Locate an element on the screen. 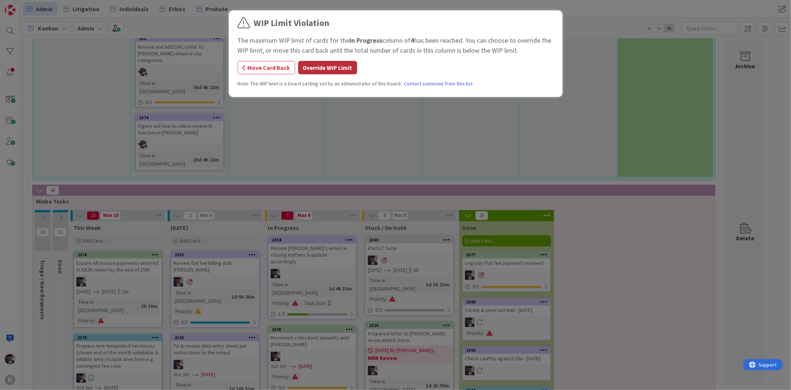 This screenshot has height=390, width=791. div: Note: The WIP limit is a board setting set by an administrator of this board. is located at coordinates (396, 83).